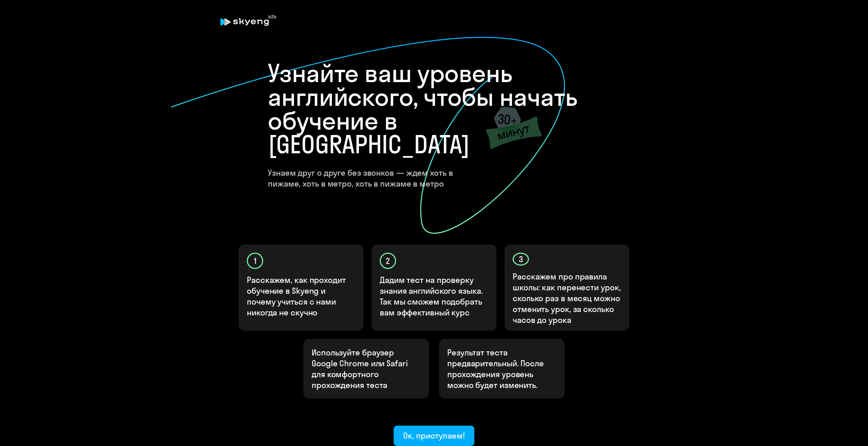 This screenshot has height=446, width=868. I want to click on p: Дадим тест на проверку знания английского языка. Так мы сможем подобрать вам эффективный курс, so click(434, 296).